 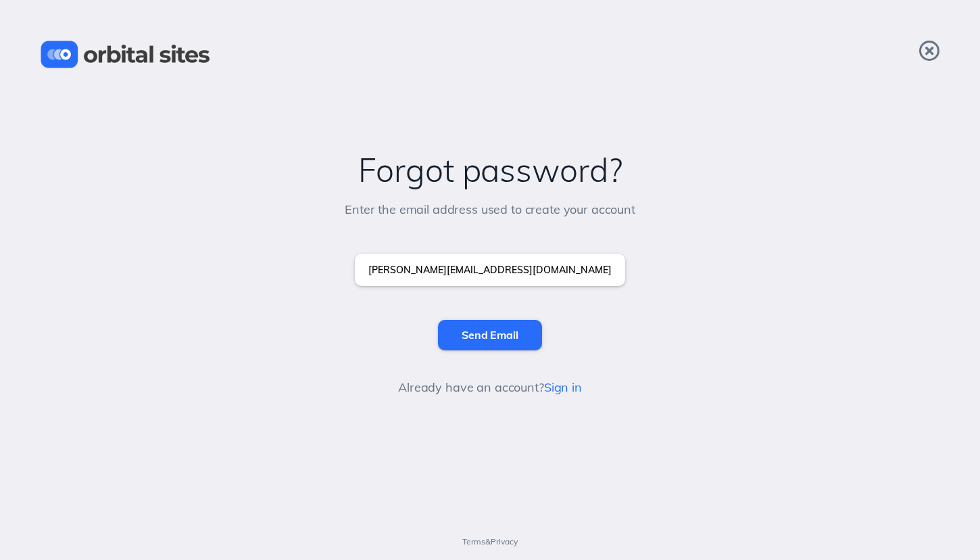 What do you see at coordinates (473, 541) in the screenshot?
I see `a: Terms` at bounding box center [473, 541].